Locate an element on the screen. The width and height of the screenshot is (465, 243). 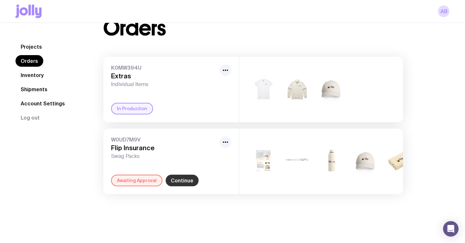
a: Continue is located at coordinates (182, 181).